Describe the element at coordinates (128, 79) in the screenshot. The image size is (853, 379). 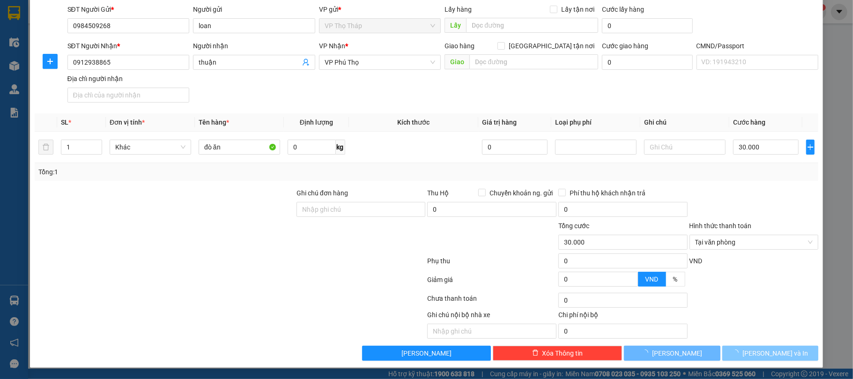
I see `div: Địa chỉ người nhận` at that location.